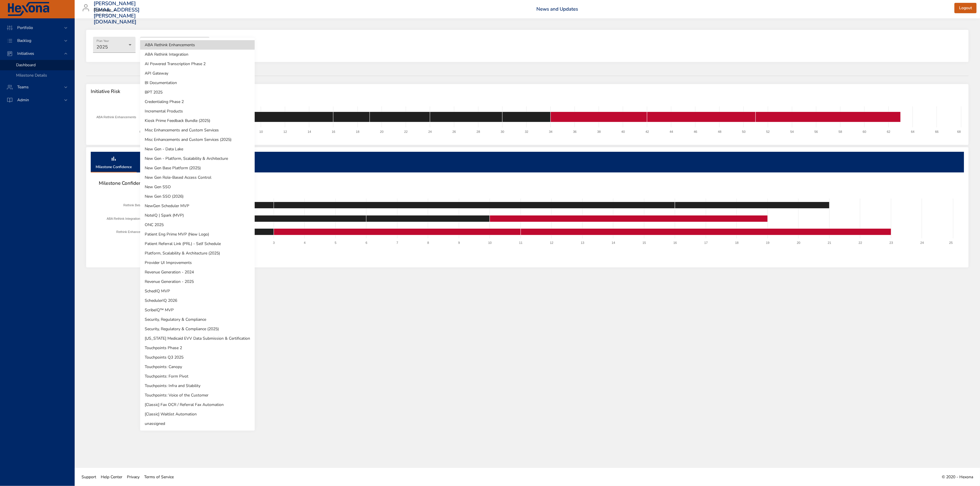 Image resolution: width=980 pixels, height=486 pixels. What do you see at coordinates (197, 158) in the screenshot?
I see `li: New Gen - Platform, Scalability & Architecture` at bounding box center [197, 158].